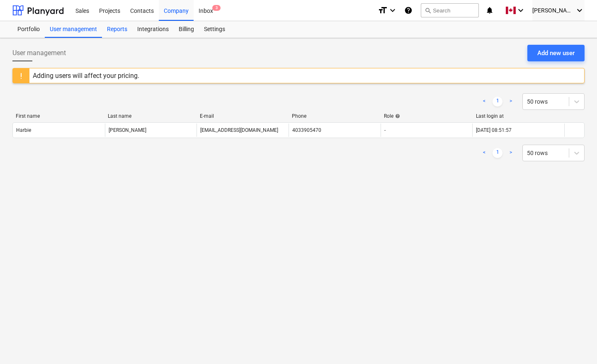  What do you see at coordinates (74, 29) in the screenshot?
I see `div: User management` at bounding box center [74, 29].